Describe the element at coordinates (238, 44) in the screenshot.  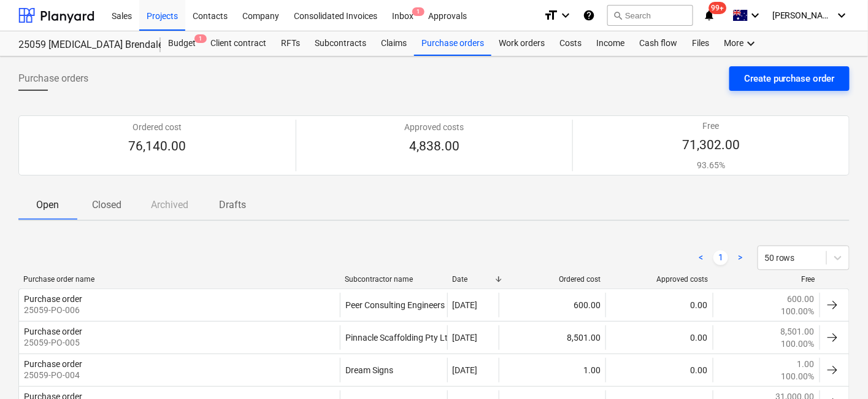
I see `a: Client contract` at that location.